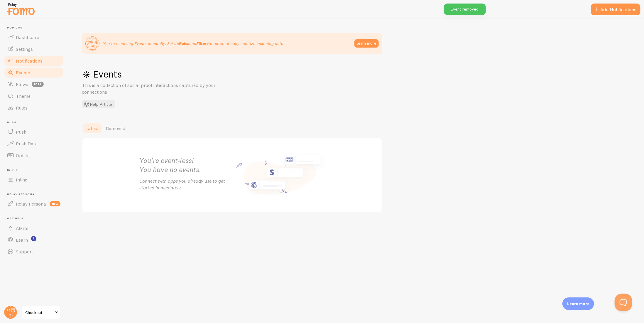 The width and height of the screenshot is (644, 323). Describe the element at coordinates (194, 43) in the screenshot. I see `p: You're removing Events manually. Set up and to automatically sanitize incoming data.` at that location.